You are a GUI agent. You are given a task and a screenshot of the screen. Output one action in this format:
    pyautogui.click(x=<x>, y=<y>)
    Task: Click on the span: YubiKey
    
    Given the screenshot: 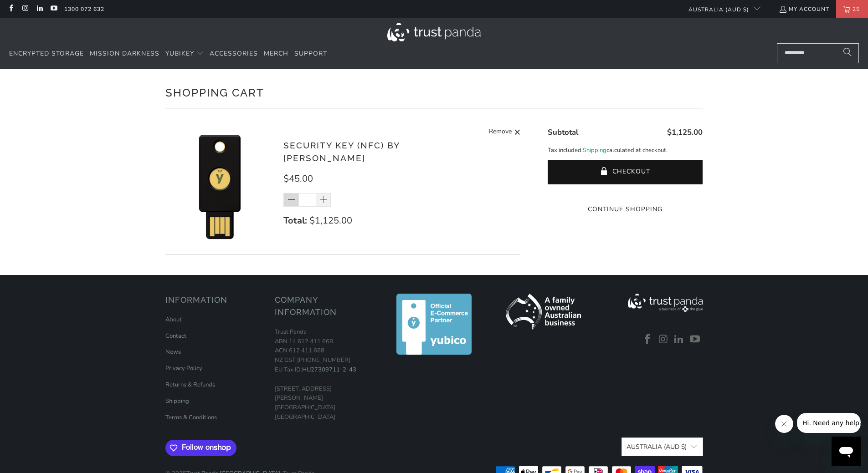 What is the action you would take?
    pyautogui.click(x=180, y=53)
    